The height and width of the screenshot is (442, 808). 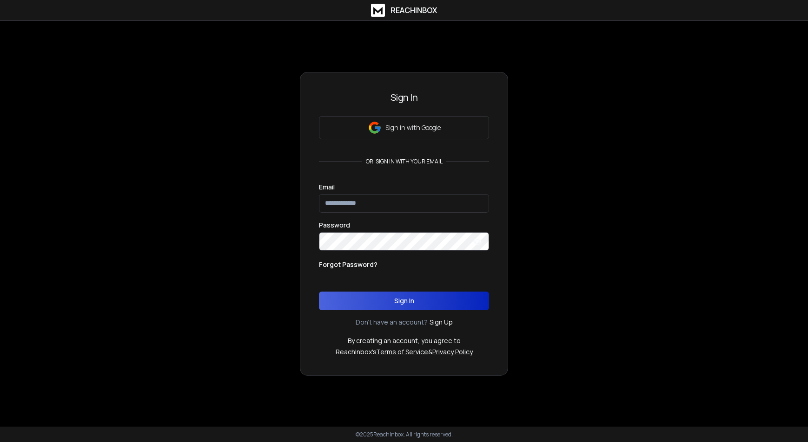 I want to click on a: Privacy Policy, so click(x=452, y=352).